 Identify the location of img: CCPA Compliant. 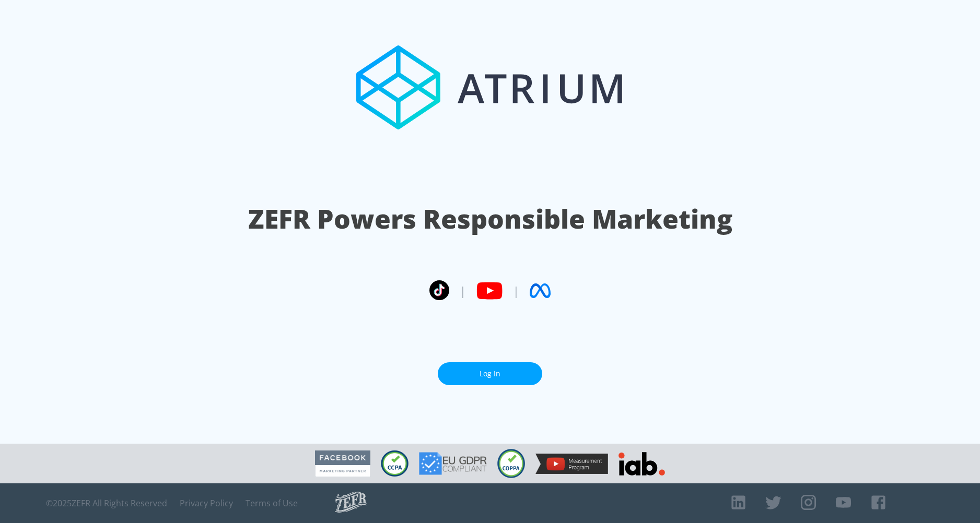
(394, 463).